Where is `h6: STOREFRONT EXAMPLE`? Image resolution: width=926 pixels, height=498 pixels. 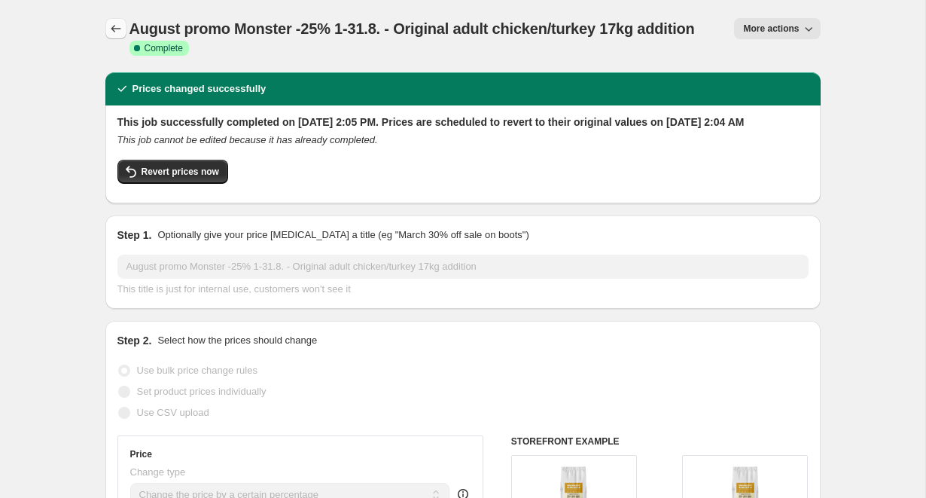 h6: STOREFRONT EXAMPLE is located at coordinates (660, 441).